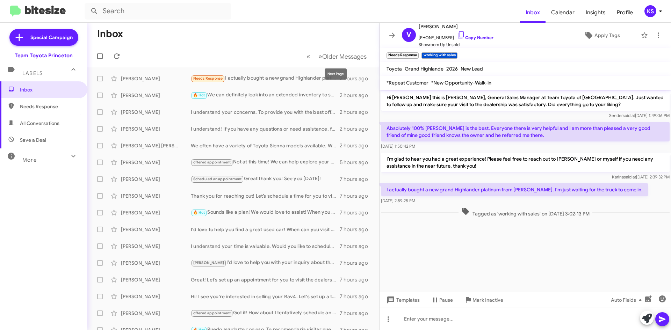 This screenshot has width=671, height=330. I want to click on div: Sounds like a plan! We would love to assist! When you arrive for service, you may come in and ask..., so click(265, 213).